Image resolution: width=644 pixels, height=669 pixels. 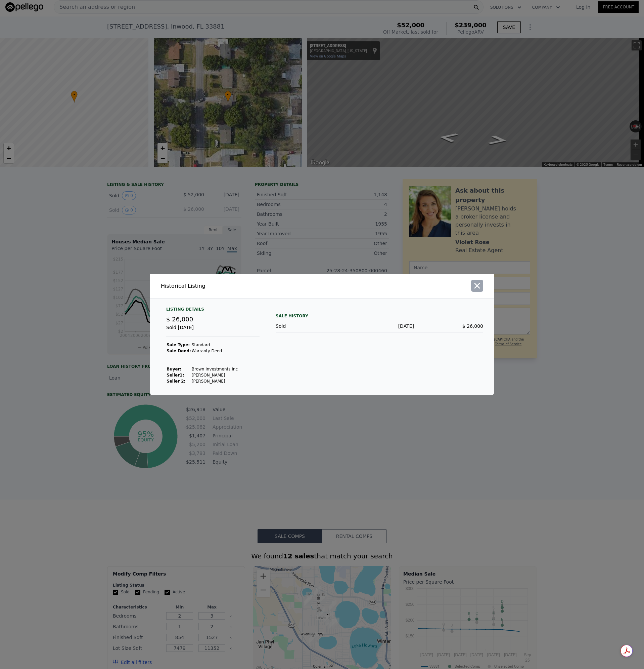 What do you see at coordinates (380, 316) in the screenshot?
I see `div: Sale History` at bounding box center [380, 316].